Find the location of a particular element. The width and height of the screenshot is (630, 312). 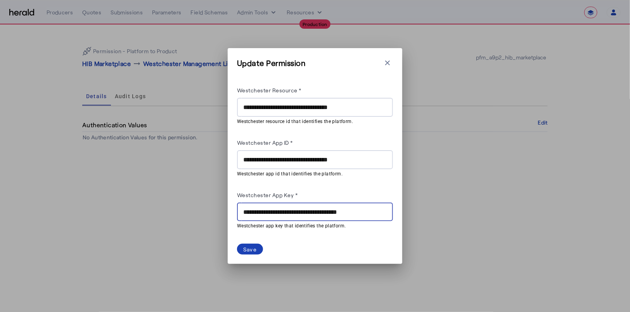

div: Save is located at coordinates (250, 249).